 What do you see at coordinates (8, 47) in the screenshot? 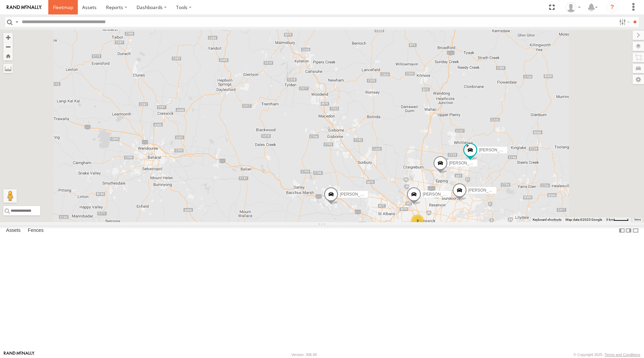
I see `button: Zoom out` at bounding box center [8, 47].